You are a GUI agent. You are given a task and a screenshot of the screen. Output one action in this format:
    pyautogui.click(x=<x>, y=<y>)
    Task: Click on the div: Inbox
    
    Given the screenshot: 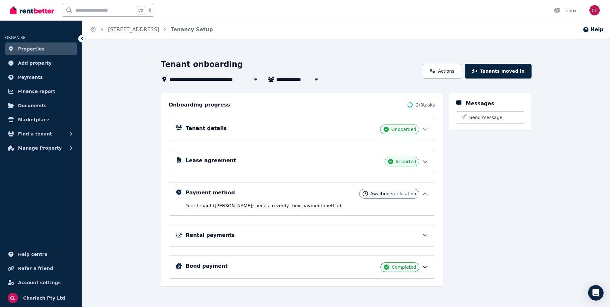 What is the action you would take?
    pyautogui.click(x=566, y=11)
    